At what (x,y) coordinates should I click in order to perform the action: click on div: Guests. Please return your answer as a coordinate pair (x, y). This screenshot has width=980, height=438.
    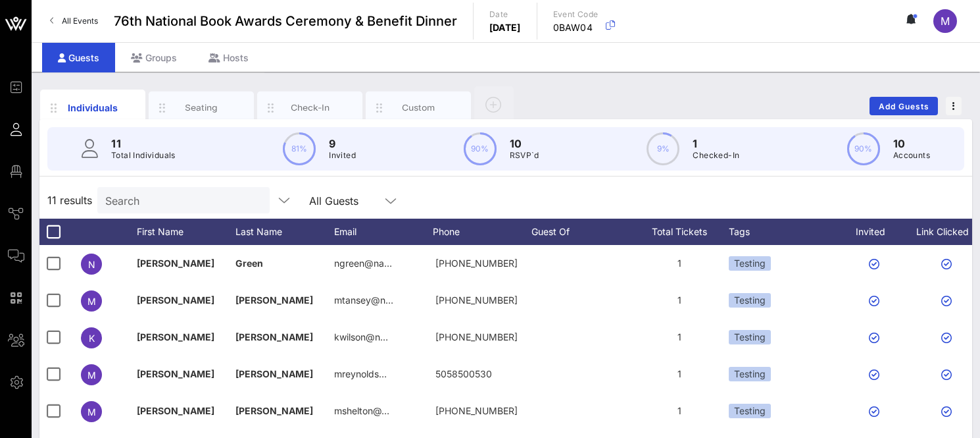
    Looking at the image, I should click on (79, 58).